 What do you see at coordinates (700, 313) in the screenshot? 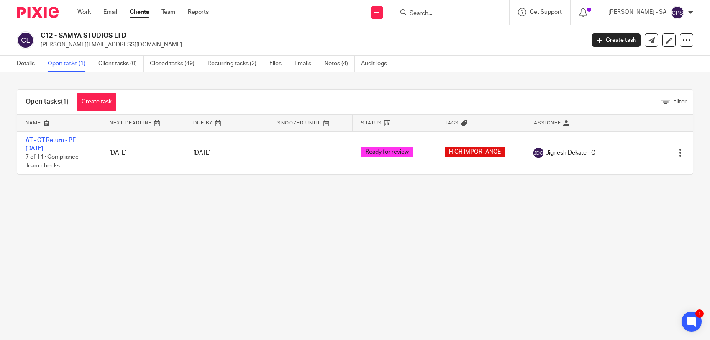
I see `div: 1` at bounding box center [700, 313].